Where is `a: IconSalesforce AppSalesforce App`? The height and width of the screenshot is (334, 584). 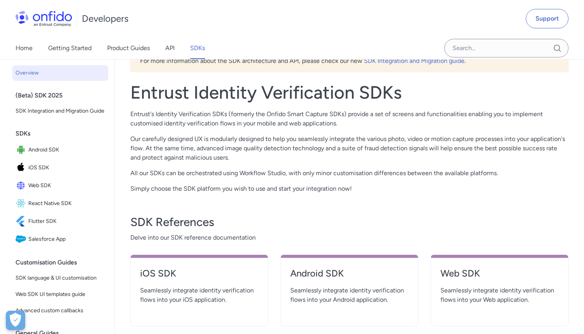 a: IconSalesforce AppSalesforce App is located at coordinates (60, 239).